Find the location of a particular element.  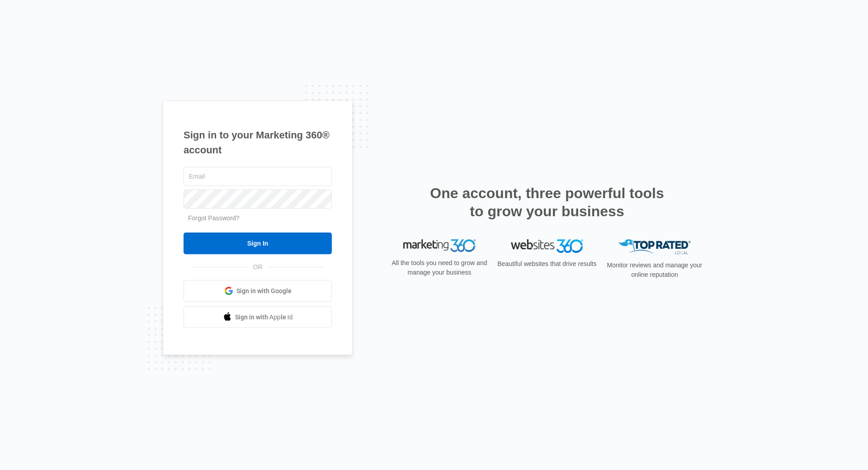

input: Email is located at coordinates (257, 176).